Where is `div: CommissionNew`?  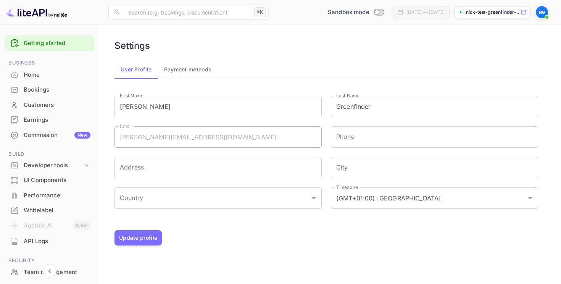
div: CommissionNew is located at coordinates (49, 135).